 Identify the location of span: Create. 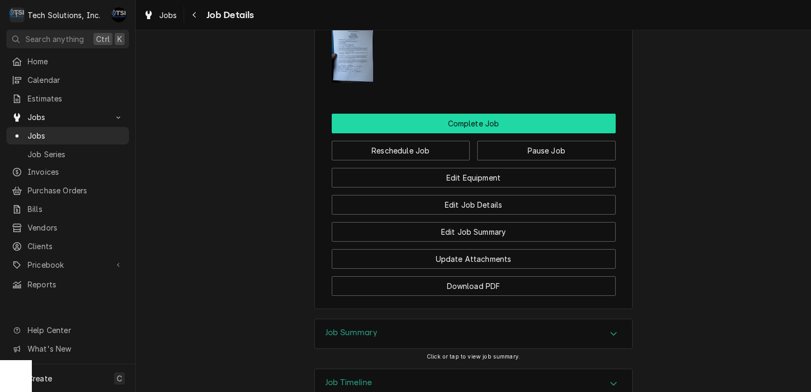
(40, 378).